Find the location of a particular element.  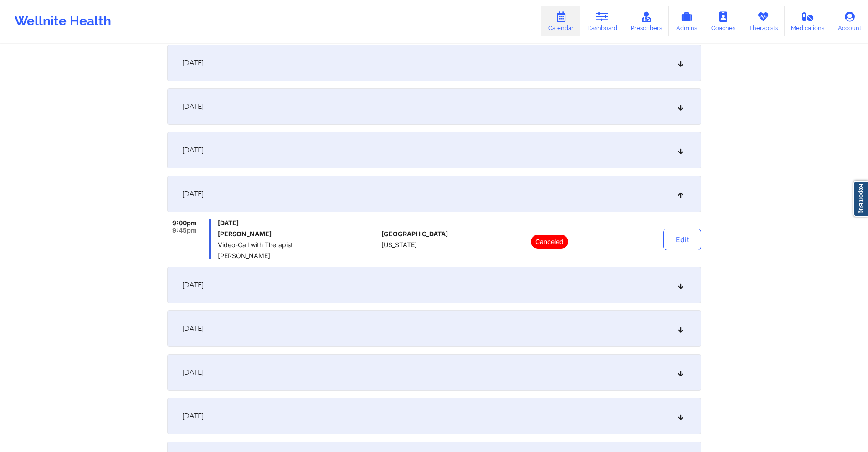

a: Account is located at coordinates (849, 22).